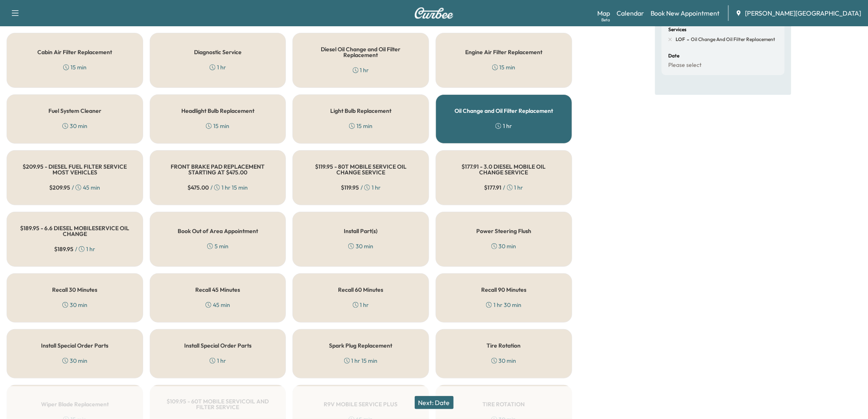 Image resolution: width=868 pixels, height=419 pixels. Describe the element at coordinates (217, 187) in the screenshot. I see `div: / 1 hr 15 min` at that location.